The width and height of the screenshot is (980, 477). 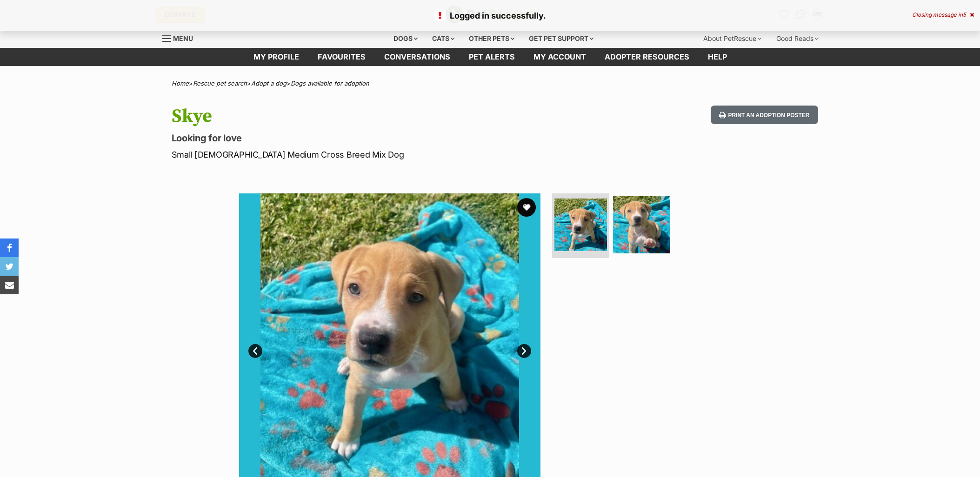 I want to click on h1: Skye, so click(x=368, y=116).